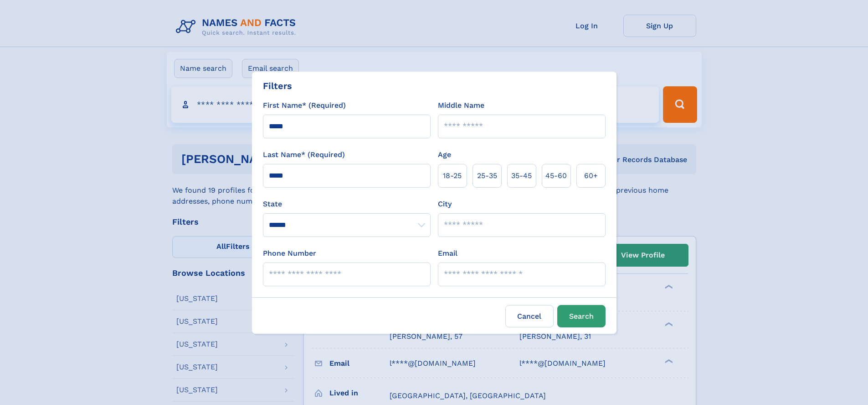  Describe the element at coordinates (445, 204) in the screenshot. I see `label: City` at that location.